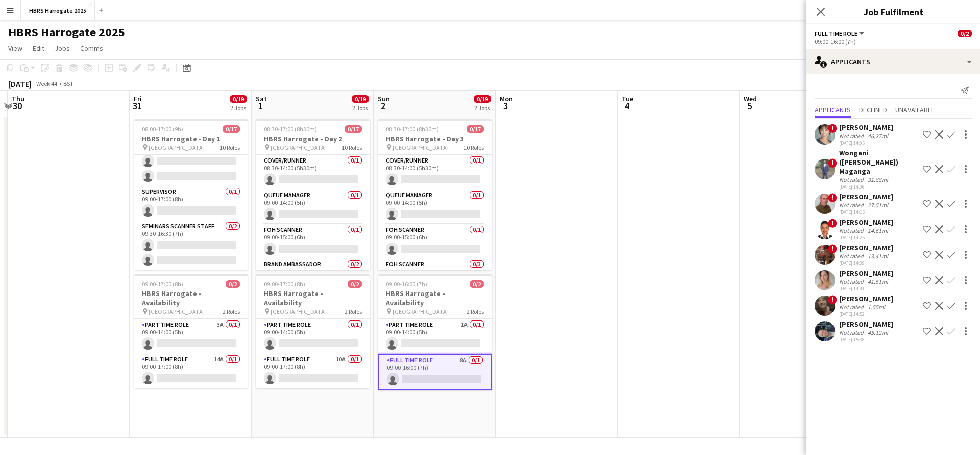 The width and height of the screenshot is (980, 455). Describe the element at coordinates (92, 49) in the screenshot. I see `a: Comms` at that location.